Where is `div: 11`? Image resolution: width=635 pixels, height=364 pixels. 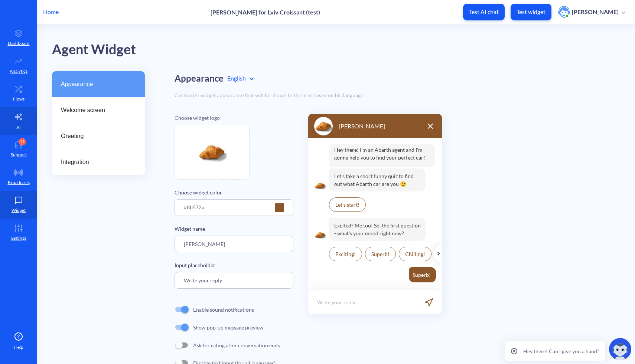
div: 11 is located at coordinates (22, 142).